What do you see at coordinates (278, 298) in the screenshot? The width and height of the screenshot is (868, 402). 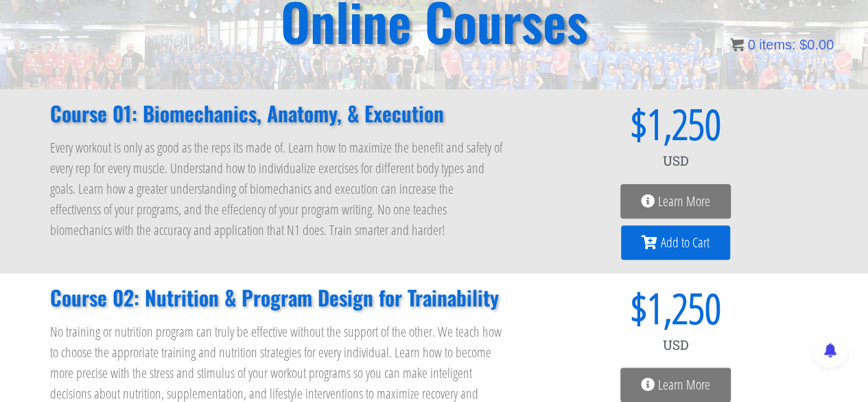 I see `h2: Course 02: Nutrition & Program Design for Trainability` at bounding box center [278, 298].